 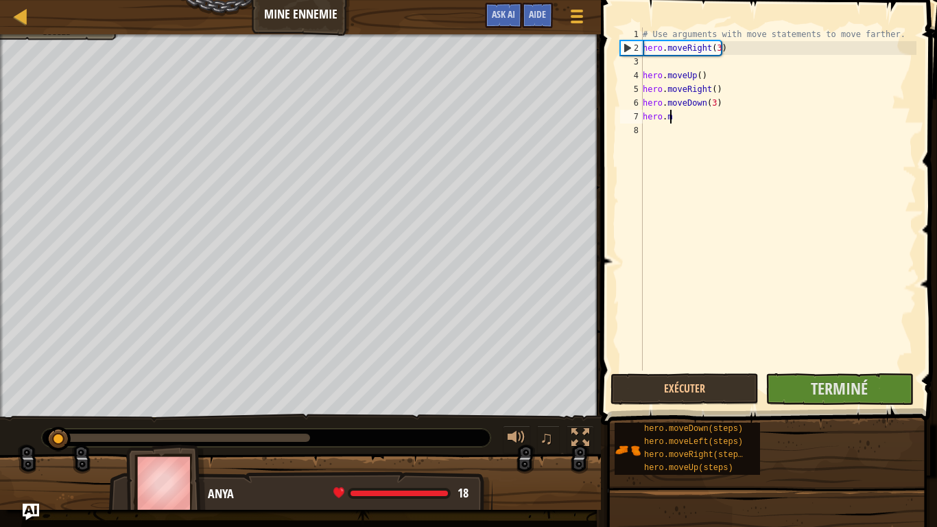 I want to click on div: health: 18 / 18, so click(x=401, y=493).